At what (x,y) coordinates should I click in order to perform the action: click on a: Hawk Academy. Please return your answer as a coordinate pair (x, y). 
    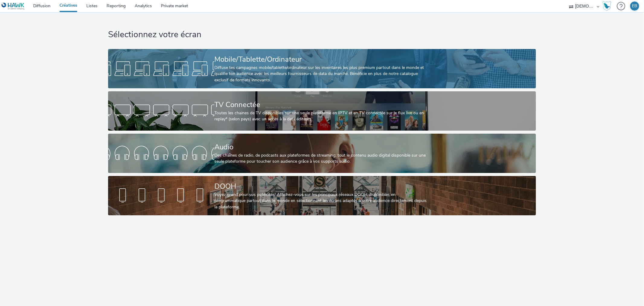
    Looking at the image, I should click on (609, 6).